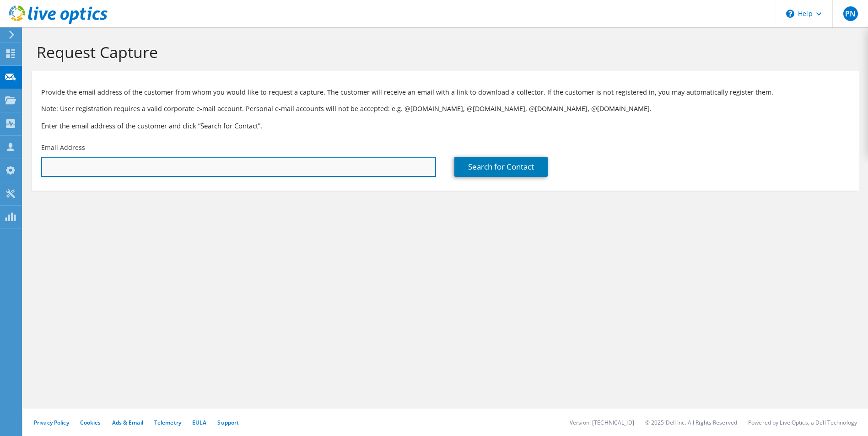 Image resolution: width=868 pixels, height=436 pixels. I want to click on a: Ads & Email, so click(128, 423).